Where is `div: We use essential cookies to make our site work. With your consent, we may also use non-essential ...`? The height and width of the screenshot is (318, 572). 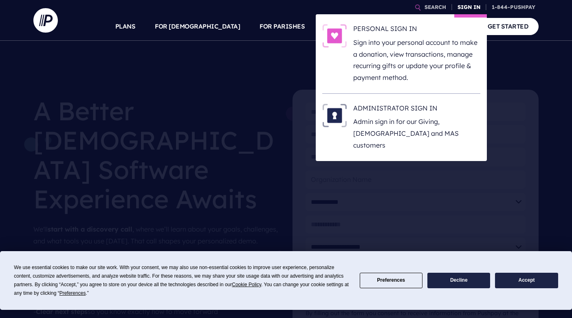
div: We use essential cookies to make our site work. With your consent, we may also use non-essential ... is located at coordinates (182, 280).